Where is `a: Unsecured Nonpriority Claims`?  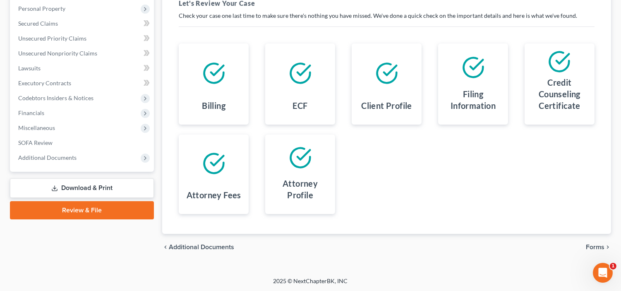
a: Unsecured Nonpriority Claims is located at coordinates (83, 53).